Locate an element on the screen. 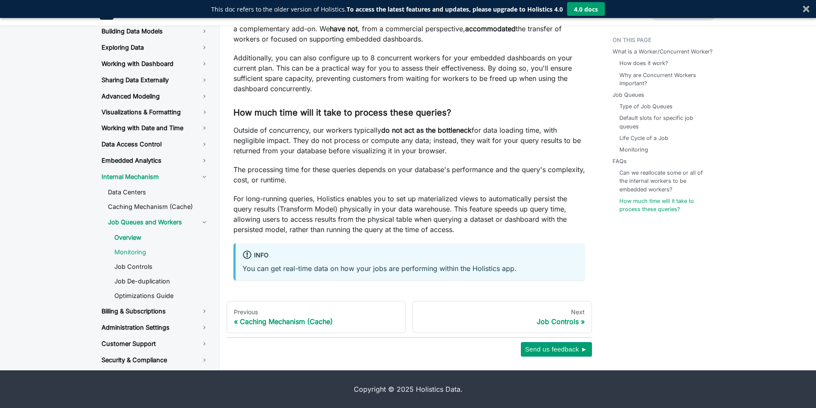 The height and width of the screenshot is (408, 816). a: Job Queues and Workers is located at coordinates (158, 222).